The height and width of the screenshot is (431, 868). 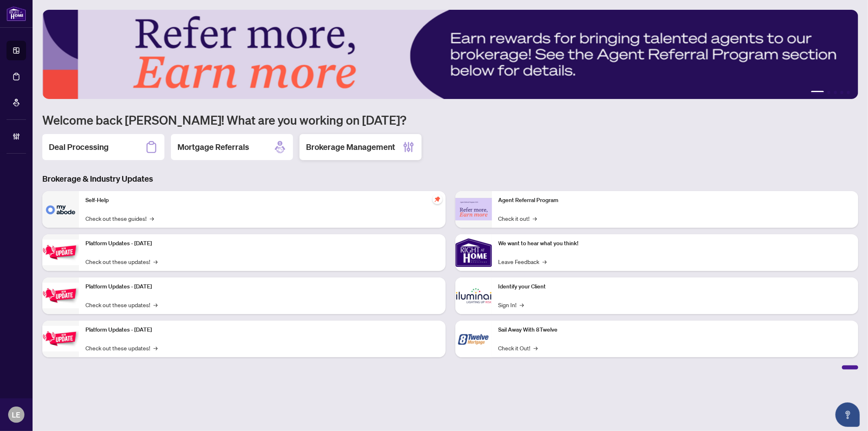 I want to click on button: 2, so click(x=829, y=92).